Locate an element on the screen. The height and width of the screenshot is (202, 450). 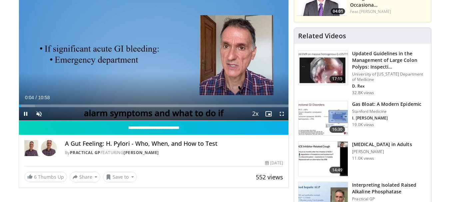
span: 552 views is located at coordinates (270, 177).